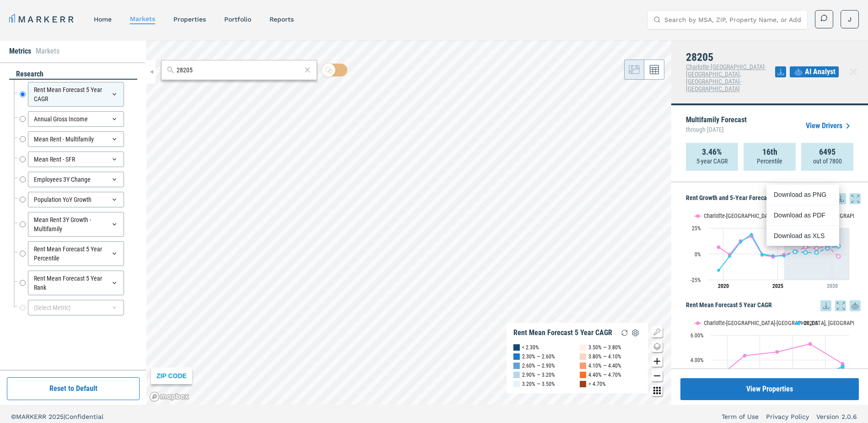 This screenshot has height=423, width=868. What do you see at coordinates (773, 250) in the screenshot?
I see `div: Rent Growth and 5-Year Forecast. Highcharts interactive chart.` at bounding box center [773, 250].